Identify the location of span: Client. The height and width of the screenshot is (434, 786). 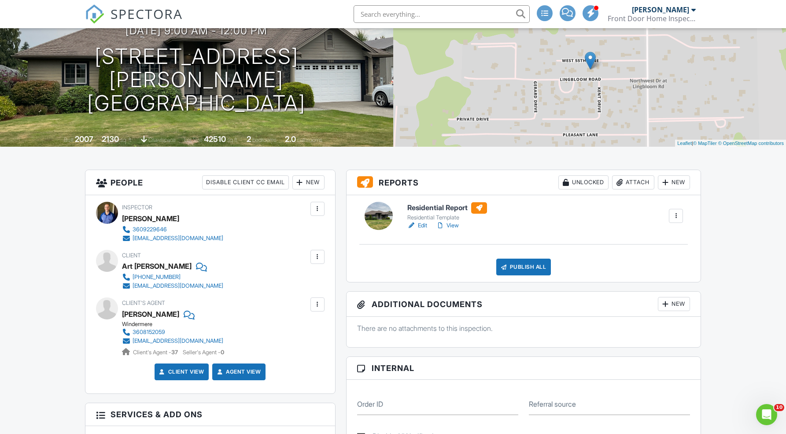
(131, 255).